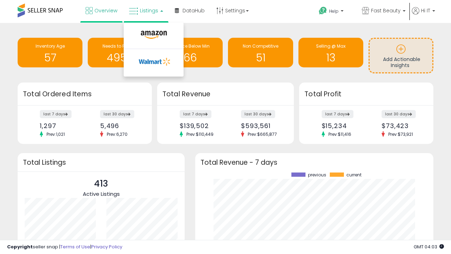  I want to click on span: BB Price Below Min, so click(190, 46).